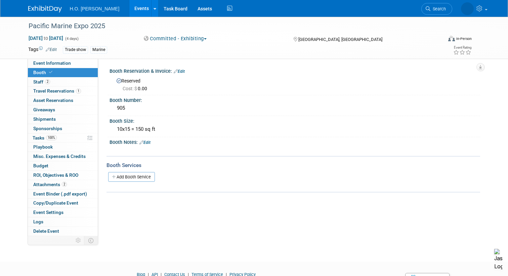  I want to click on span: Budget, so click(41, 166).